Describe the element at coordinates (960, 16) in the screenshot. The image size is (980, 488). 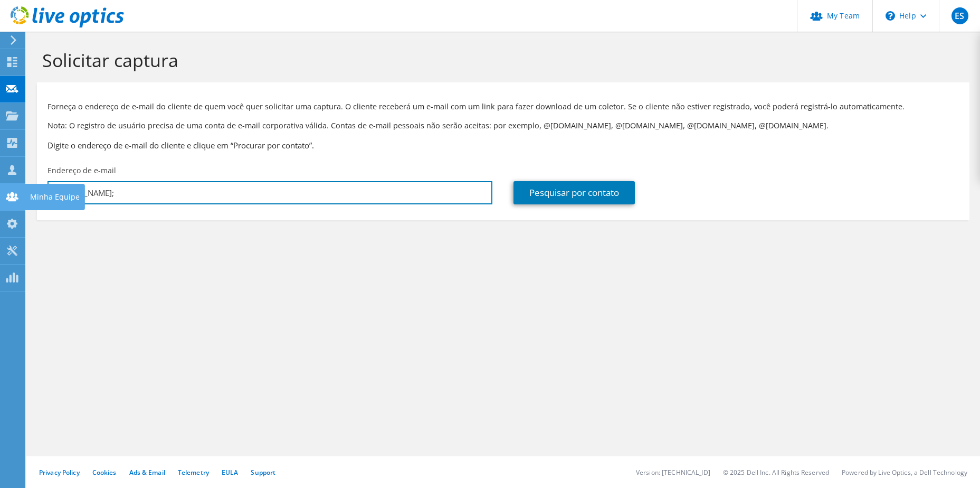
I see `span: ES` at that location.